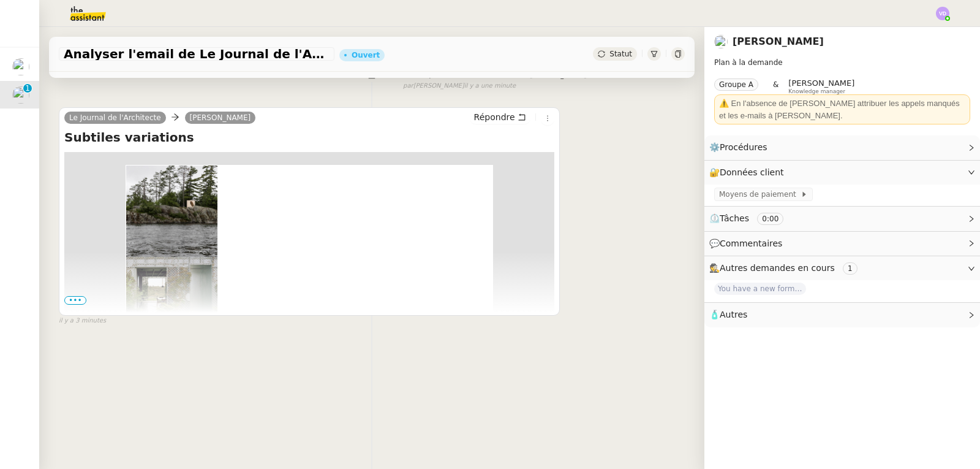 The width and height of the screenshot is (980, 469). What do you see at coordinates (842, 243) in the screenshot?
I see `div: 💬Commentaires` at bounding box center [842, 243].